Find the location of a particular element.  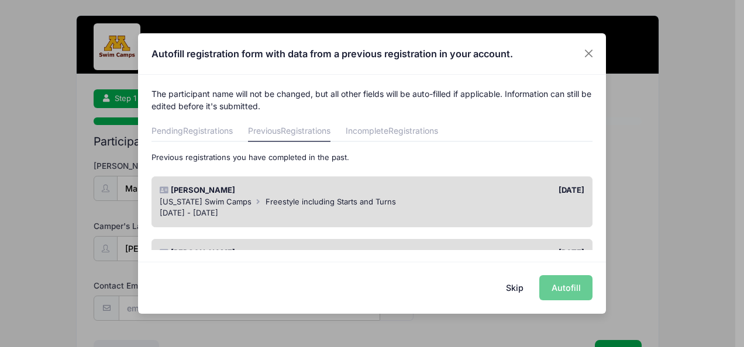

p: The participant name will not be changed, but all other fields will be auto-filled if applicable.... is located at coordinates (372, 100).